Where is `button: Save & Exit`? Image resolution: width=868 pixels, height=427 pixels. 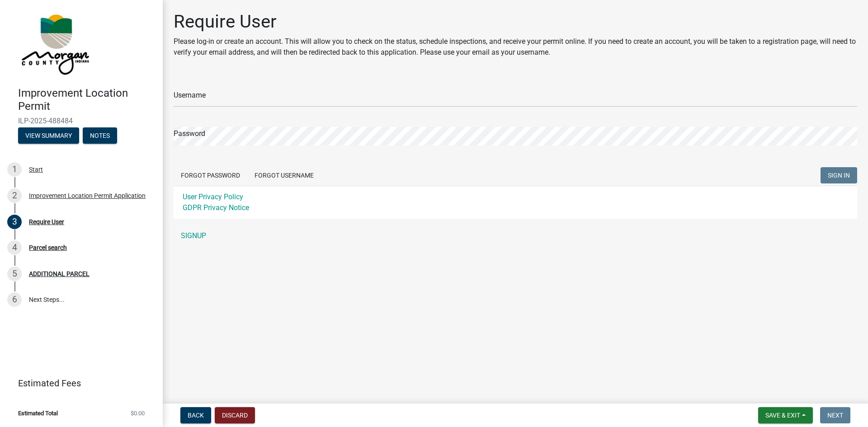 button: Save & Exit is located at coordinates (785, 416).